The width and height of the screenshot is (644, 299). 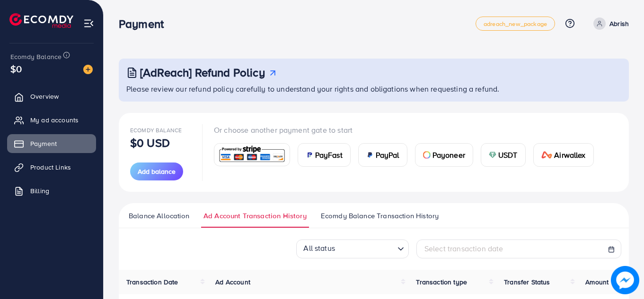 What do you see at coordinates (203, 72) in the screenshot?
I see `h3: [AdReach] Refund Policy` at bounding box center [203, 72].